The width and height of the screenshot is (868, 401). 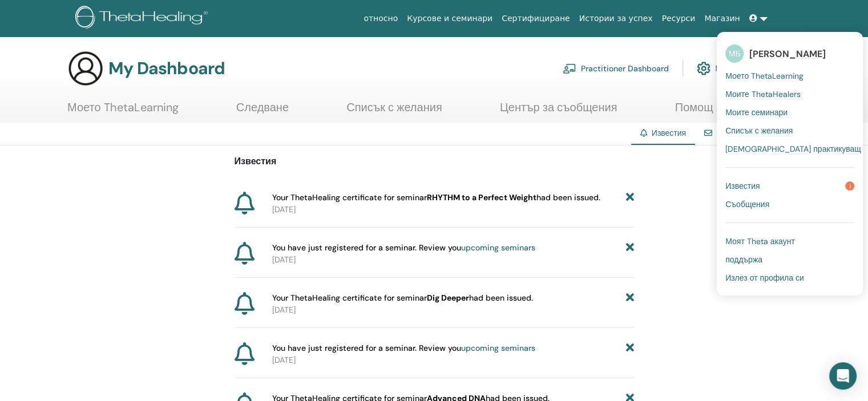 I want to click on a: Practitioner Dashboard, so click(x=616, y=69).